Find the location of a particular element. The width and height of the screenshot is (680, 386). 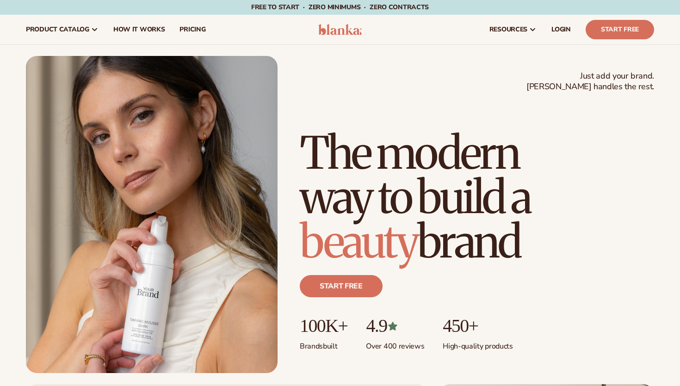

span: How It Works is located at coordinates (139, 30).